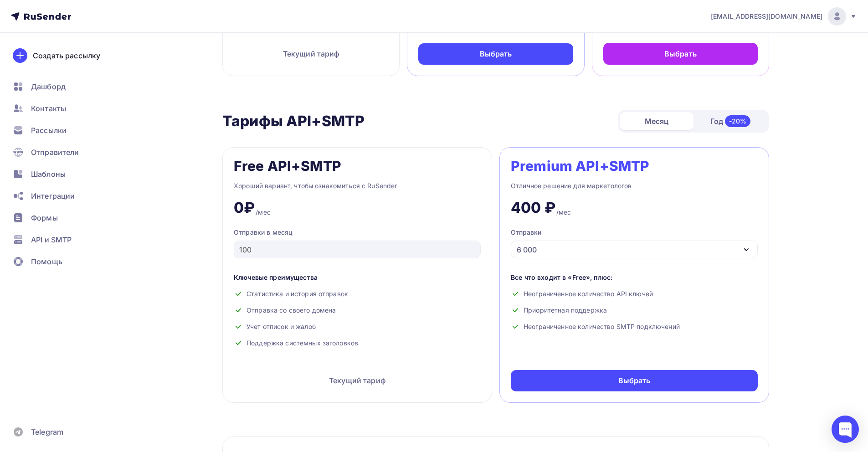  I want to click on span: Telegram, so click(47, 432).